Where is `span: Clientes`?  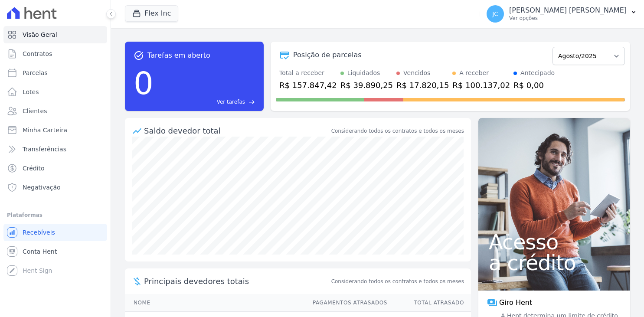
span: Clientes is located at coordinates (35, 111).